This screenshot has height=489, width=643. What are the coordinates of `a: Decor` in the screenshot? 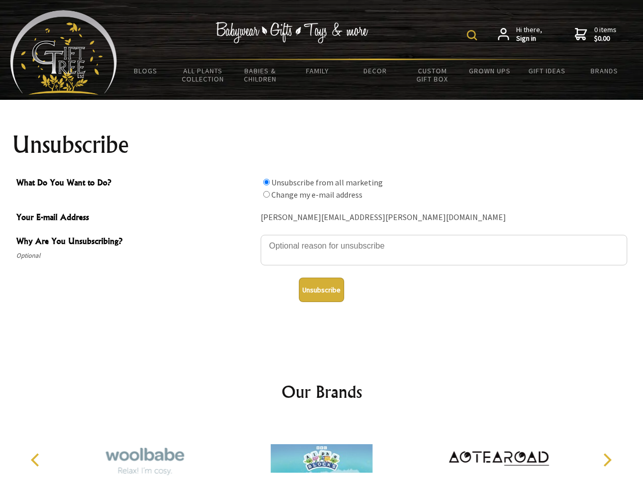 It's located at (375, 71).